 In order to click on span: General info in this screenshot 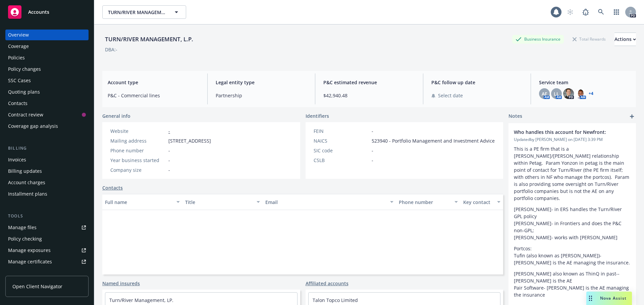, I will do `click(116, 116)`.